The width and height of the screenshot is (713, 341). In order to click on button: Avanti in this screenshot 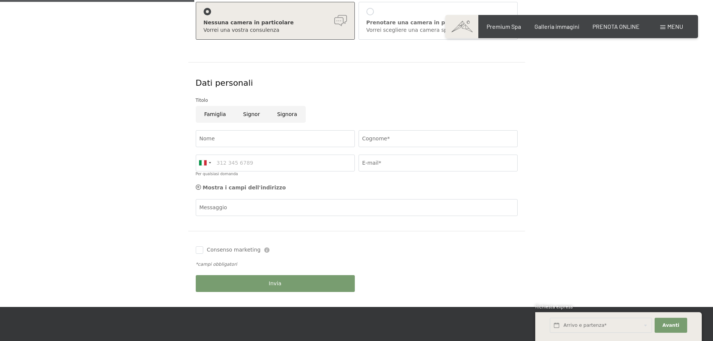, I will do `click(671, 325)`.